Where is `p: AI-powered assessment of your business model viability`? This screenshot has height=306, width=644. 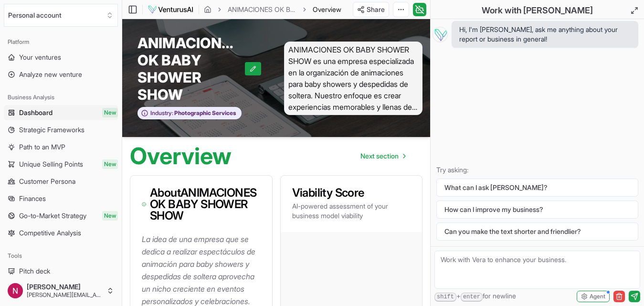
p: AI-powered assessment of your business model viability is located at coordinates (352, 211).